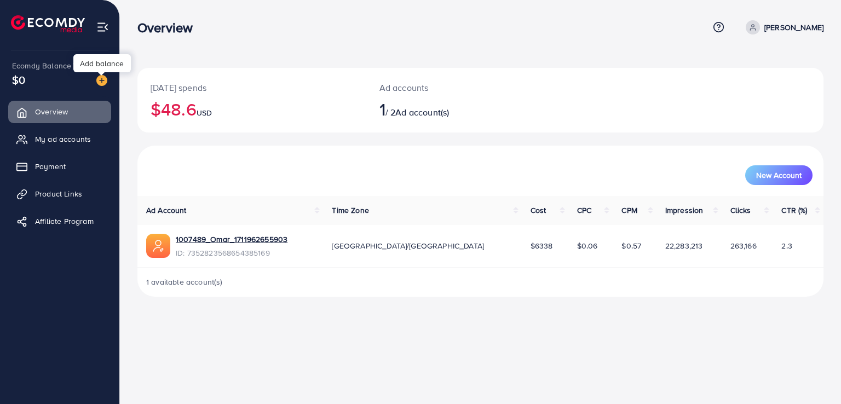  I want to click on span: Clicks, so click(741, 210).